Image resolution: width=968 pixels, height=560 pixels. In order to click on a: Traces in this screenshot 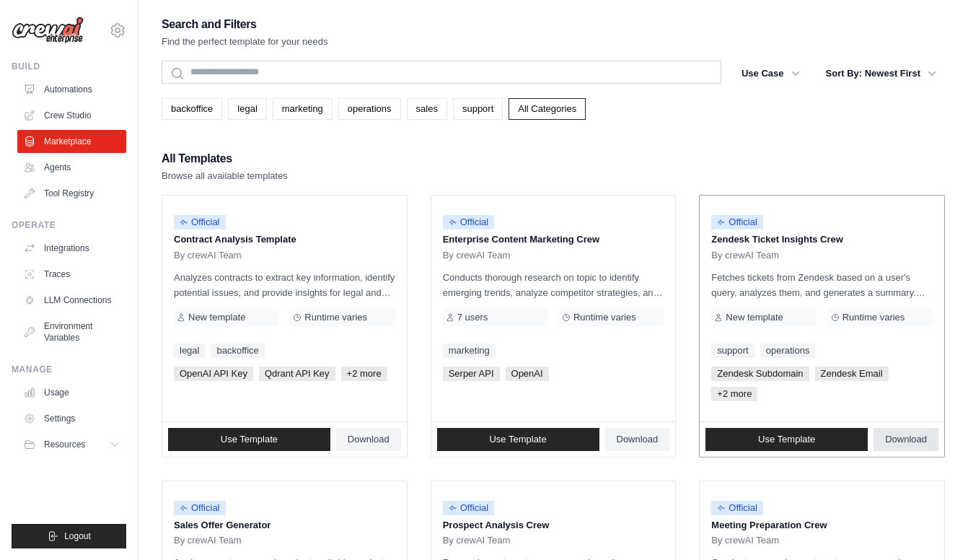, I will do `click(71, 274)`.